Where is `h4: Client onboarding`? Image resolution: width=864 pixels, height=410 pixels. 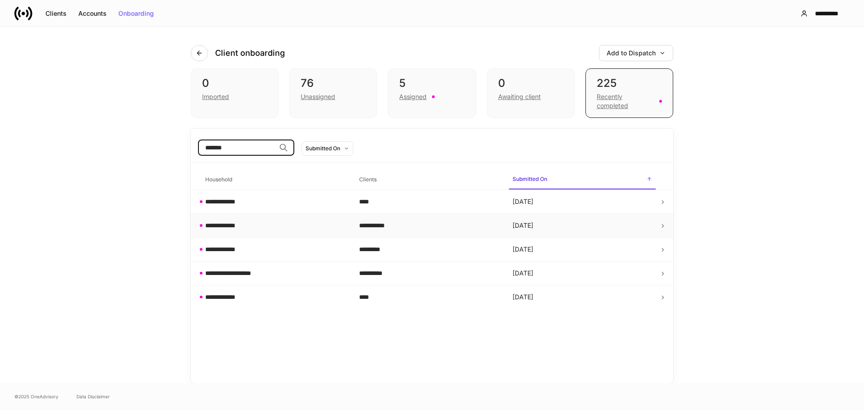 h4: Client onboarding is located at coordinates (250, 53).